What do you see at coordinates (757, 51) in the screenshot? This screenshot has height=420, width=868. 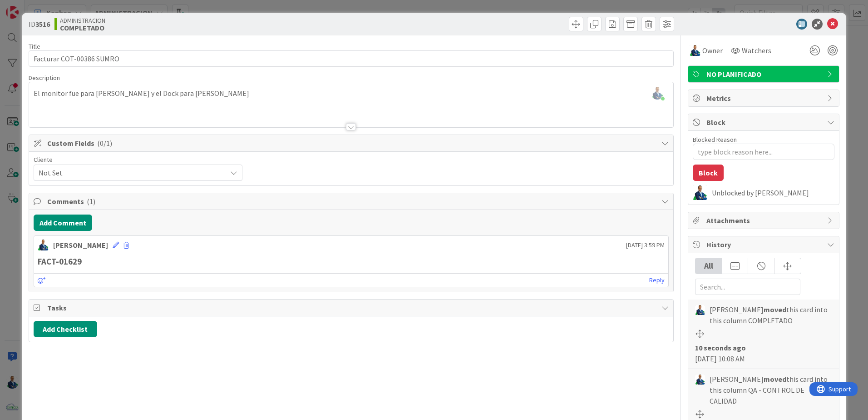 I see `span: Watchers` at bounding box center [757, 51].